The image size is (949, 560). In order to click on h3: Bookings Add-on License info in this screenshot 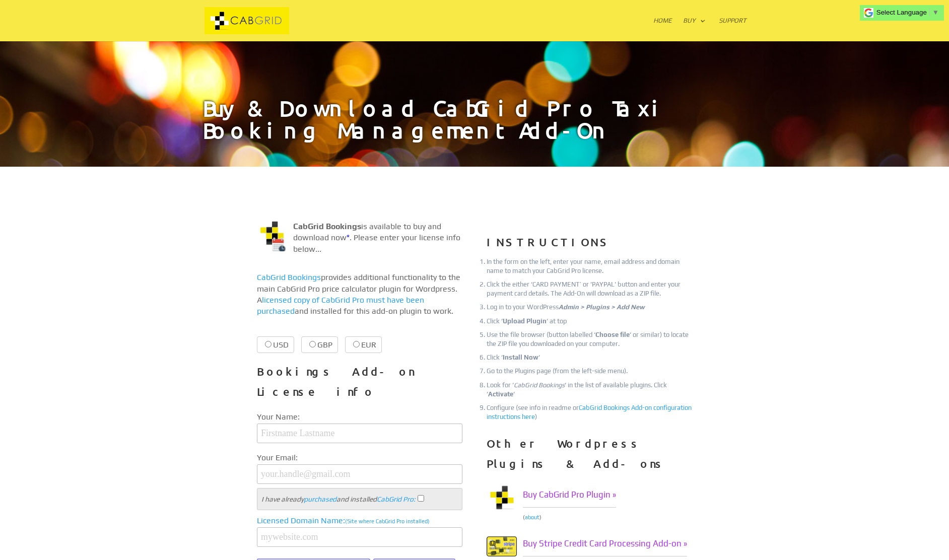, I will do `click(359, 383)`.